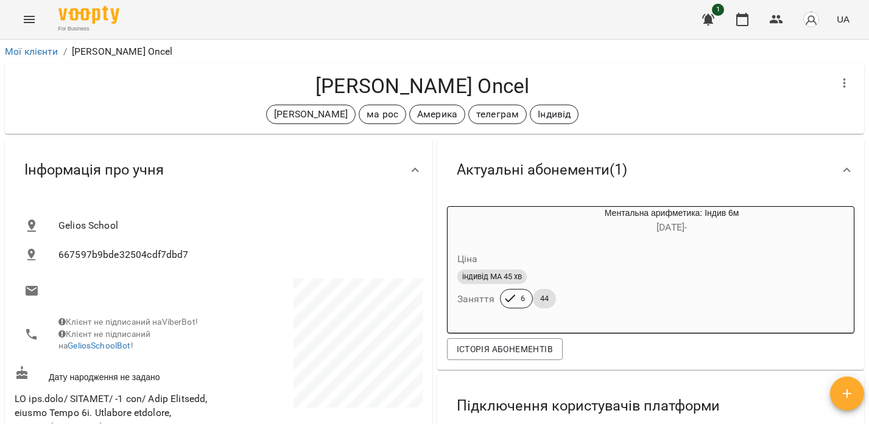 The image size is (869, 430). I want to click on h6: Заняття, so click(476, 300).